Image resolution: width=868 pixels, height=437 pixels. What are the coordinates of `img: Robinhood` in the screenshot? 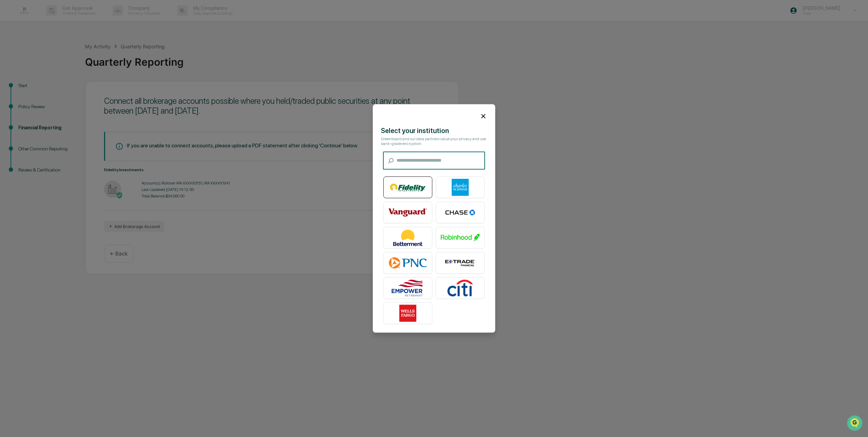 It's located at (460, 238).